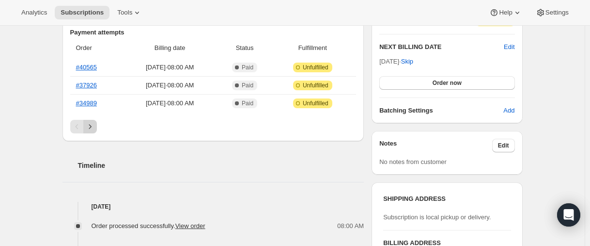 The height and width of the screenshot is (246, 590). What do you see at coordinates (447, 83) in the screenshot?
I see `button: Order now` at bounding box center [447, 83].